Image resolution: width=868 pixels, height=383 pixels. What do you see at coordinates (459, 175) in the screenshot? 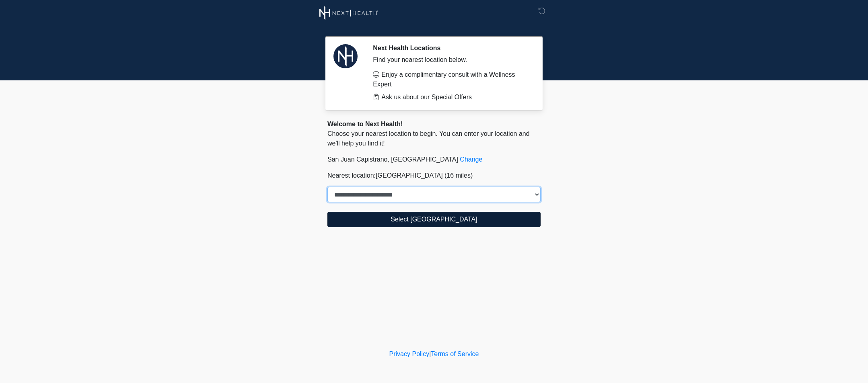
I see `span: (16 miles)` at bounding box center [459, 175].